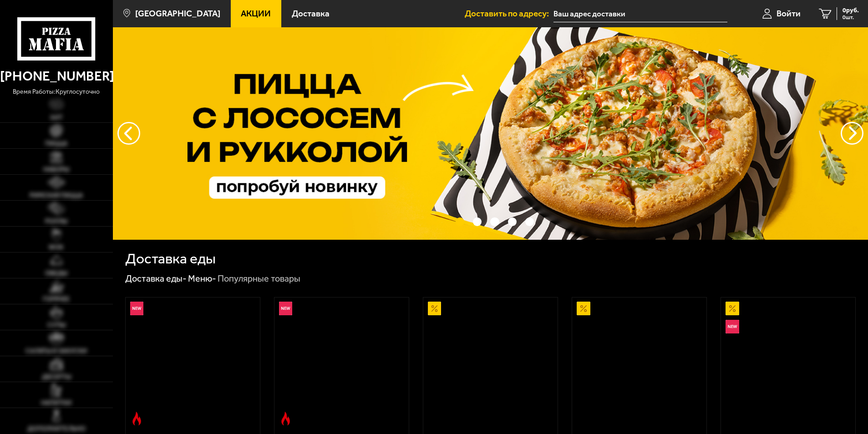 The width and height of the screenshot is (868, 434). Describe the element at coordinates (640, 13) in the screenshot. I see `input: Ваш адрес доставки` at that location.